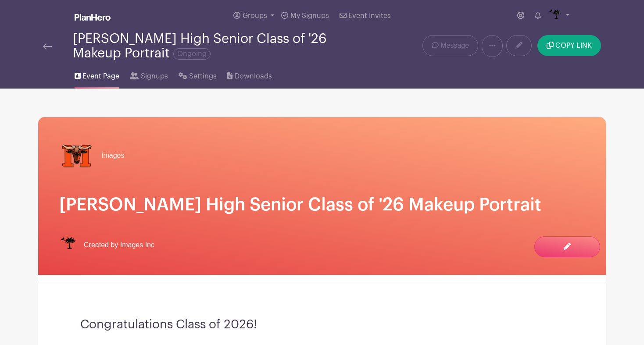 This screenshot has width=644, height=345. Describe the element at coordinates (97, 75) in the screenshot. I see `a: Event Page` at that location.